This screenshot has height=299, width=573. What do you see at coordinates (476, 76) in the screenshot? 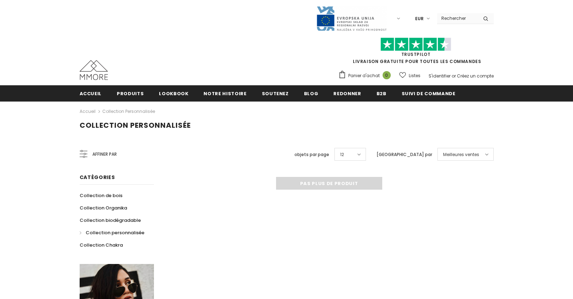
I see `a: Créez un compte` at bounding box center [476, 76].